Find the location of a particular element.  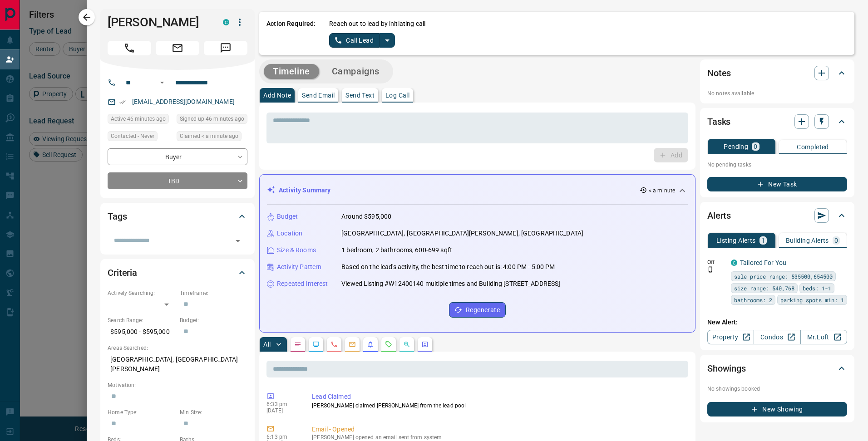

p: Timeframe: is located at coordinates (214, 293).